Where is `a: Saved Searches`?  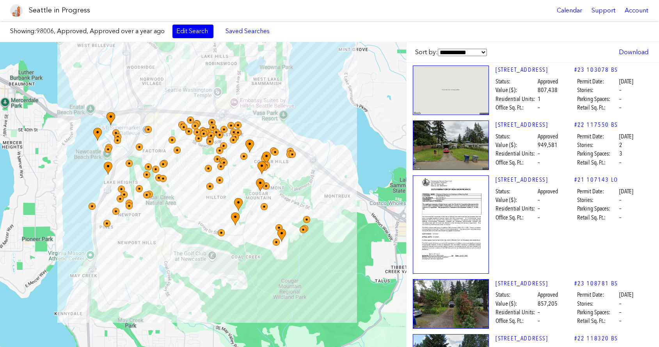 a: Saved Searches is located at coordinates (247, 31).